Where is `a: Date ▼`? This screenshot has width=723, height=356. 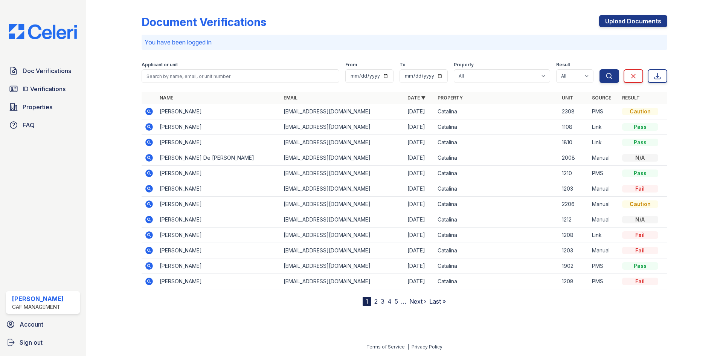 a: Date ▼ is located at coordinates (416, 98).